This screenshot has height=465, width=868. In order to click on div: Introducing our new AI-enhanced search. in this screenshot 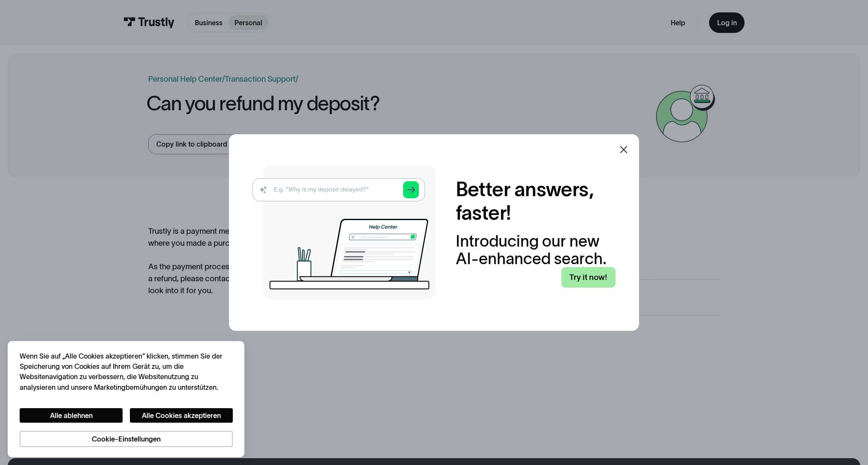, I will do `click(536, 250)`.